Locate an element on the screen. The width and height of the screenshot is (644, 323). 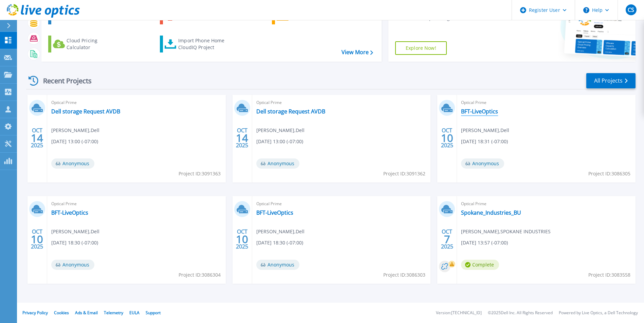
span: Project ID: 3086305 is located at coordinates (609, 174).